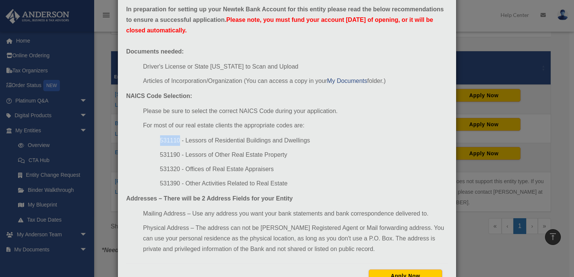 The width and height of the screenshot is (574, 277). Describe the element at coordinates (295, 111) in the screenshot. I see `li: Please be sure to select the correct NAICS Code during your application.` at that location.